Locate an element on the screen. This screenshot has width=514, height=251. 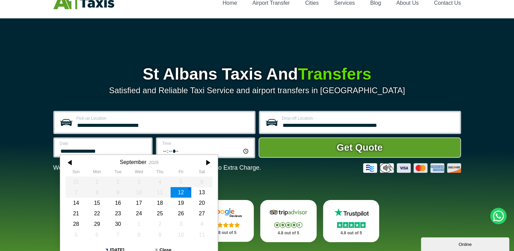
div: 22 September 2025 is located at coordinates (97, 213).